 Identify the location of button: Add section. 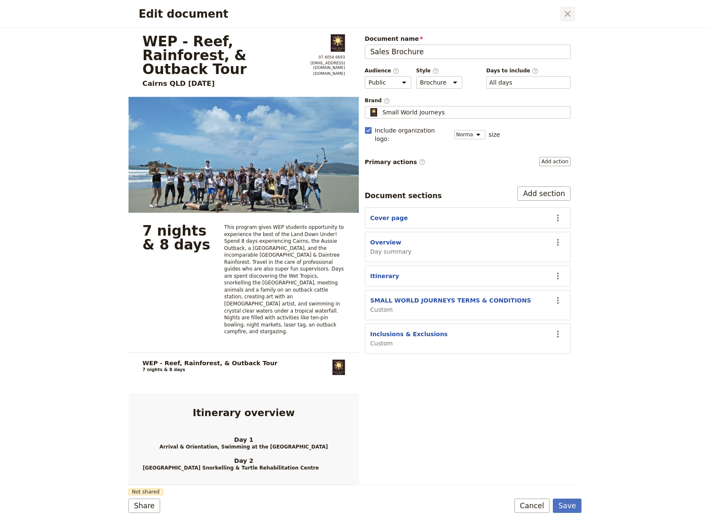
(544, 194).